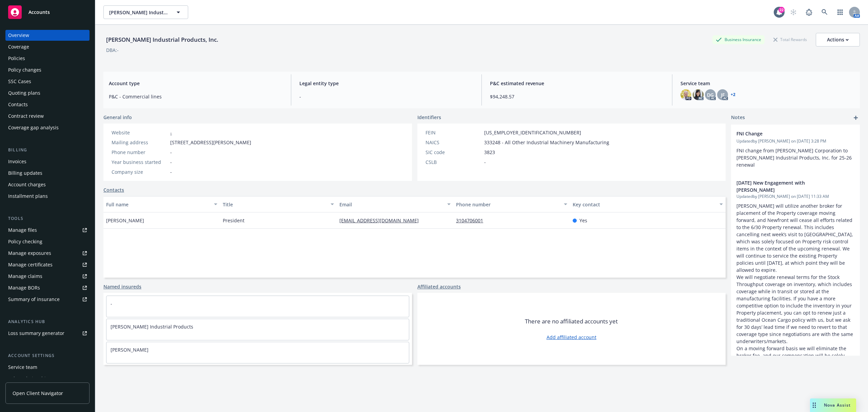  I want to click on span: Open Client Navigator, so click(38, 393).